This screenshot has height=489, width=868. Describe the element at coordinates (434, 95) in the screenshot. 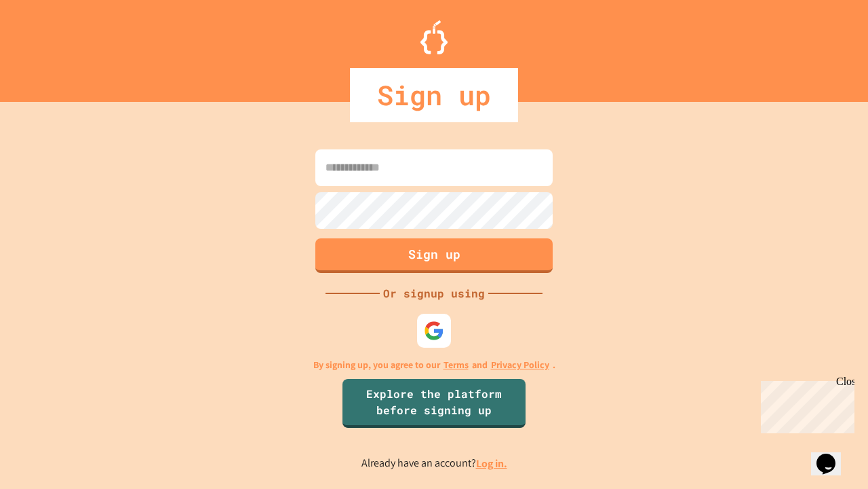

I see `div: Sign up` at that location.